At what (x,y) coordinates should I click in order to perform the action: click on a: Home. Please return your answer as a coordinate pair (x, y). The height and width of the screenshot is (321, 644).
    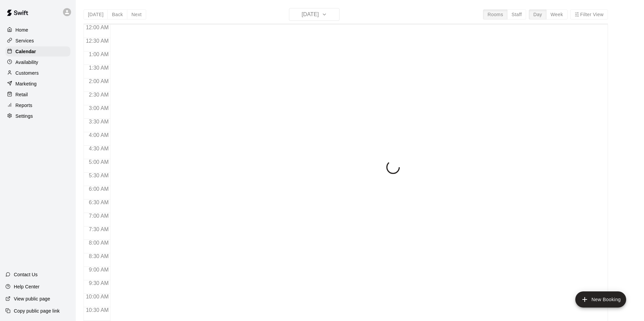
    Looking at the image, I should click on (38, 30).